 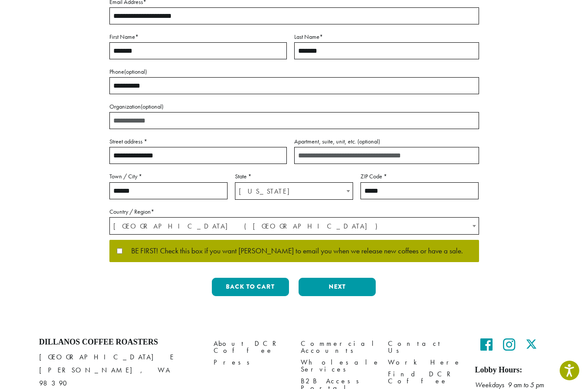 I want to click on span: State, so click(x=294, y=191).